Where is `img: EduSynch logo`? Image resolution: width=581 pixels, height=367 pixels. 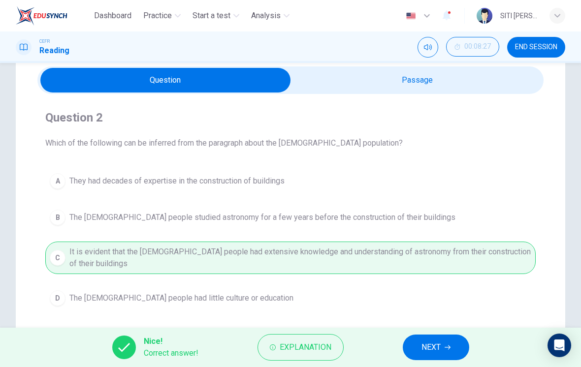
img: EduSynch logo is located at coordinates (41, 16).